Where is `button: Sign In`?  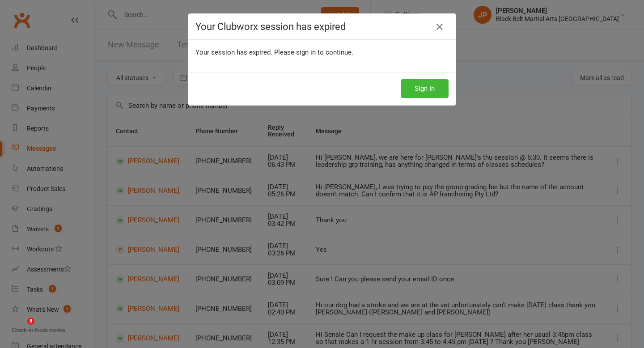
button: Sign In is located at coordinates (425, 88).